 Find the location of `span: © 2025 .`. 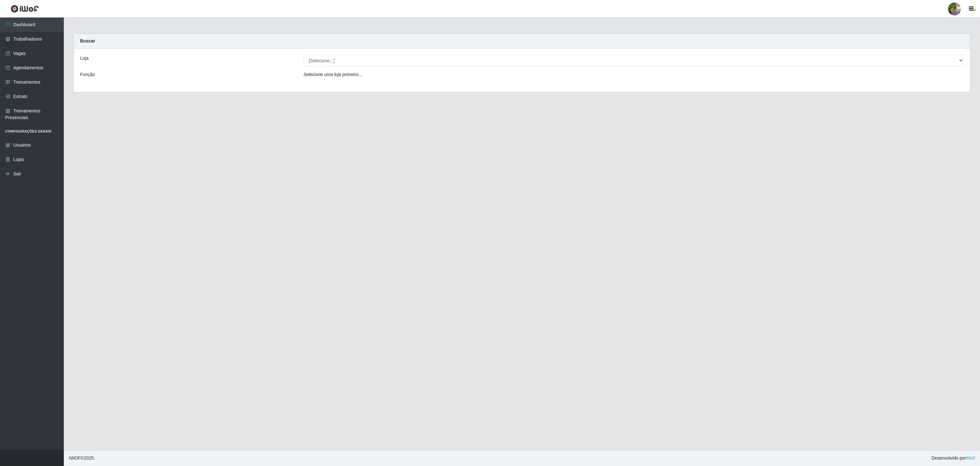

span: © 2025 . is located at coordinates (82, 457).